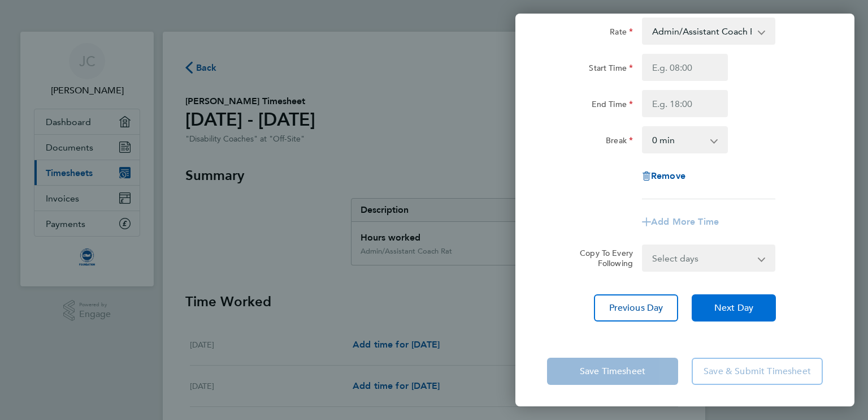  I want to click on span: Next Day, so click(734, 307).